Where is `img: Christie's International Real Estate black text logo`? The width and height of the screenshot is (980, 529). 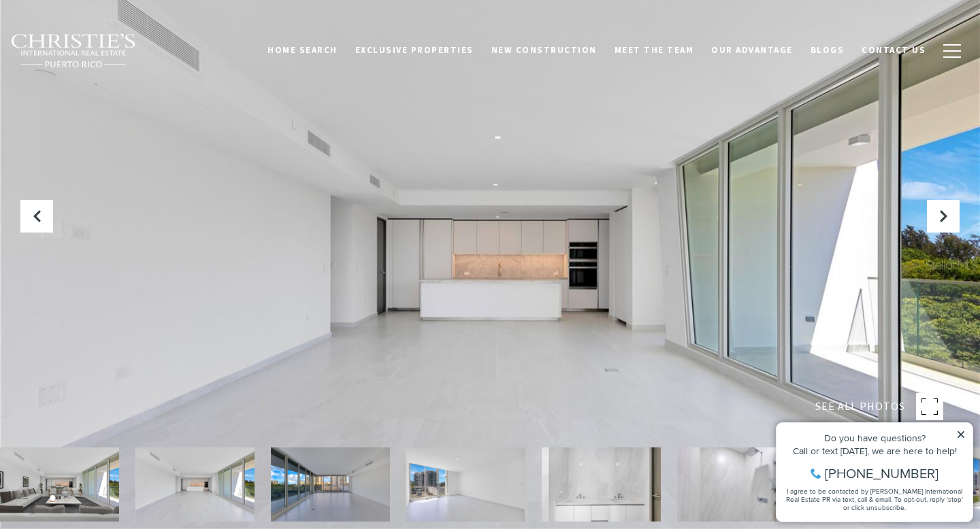
img: Christie's International Real Estate black text logo is located at coordinates (74, 51).